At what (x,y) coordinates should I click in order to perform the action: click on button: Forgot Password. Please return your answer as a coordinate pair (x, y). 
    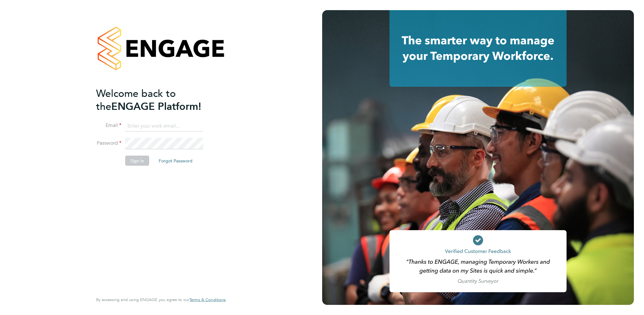
    Looking at the image, I should click on (176, 161).